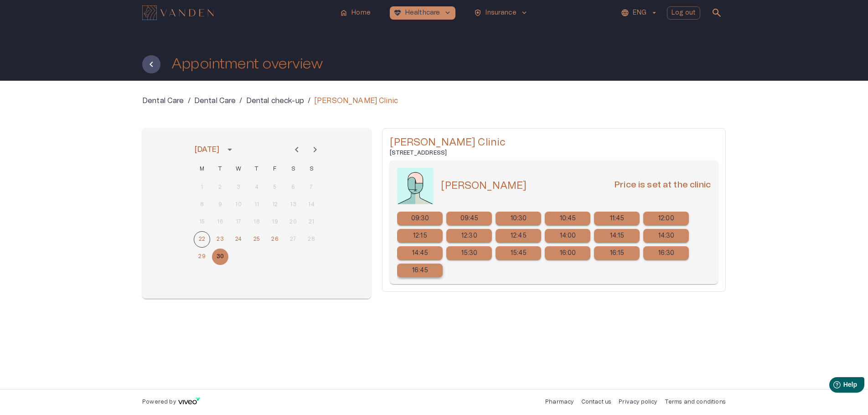 This screenshot has height=415, width=868. Describe the element at coordinates (275, 239) in the screenshot. I see `button: 26` at that location.